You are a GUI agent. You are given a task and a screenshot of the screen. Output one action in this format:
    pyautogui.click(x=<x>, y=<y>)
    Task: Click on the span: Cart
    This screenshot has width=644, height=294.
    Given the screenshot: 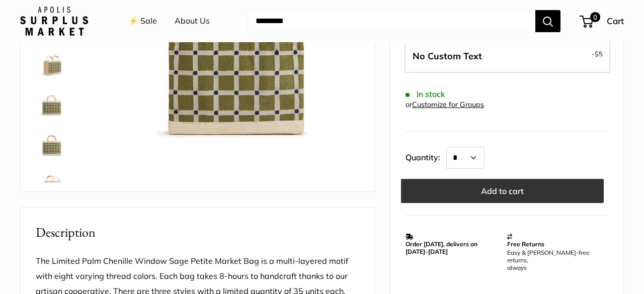 What is the action you would take?
    pyautogui.click(x=616, y=21)
    